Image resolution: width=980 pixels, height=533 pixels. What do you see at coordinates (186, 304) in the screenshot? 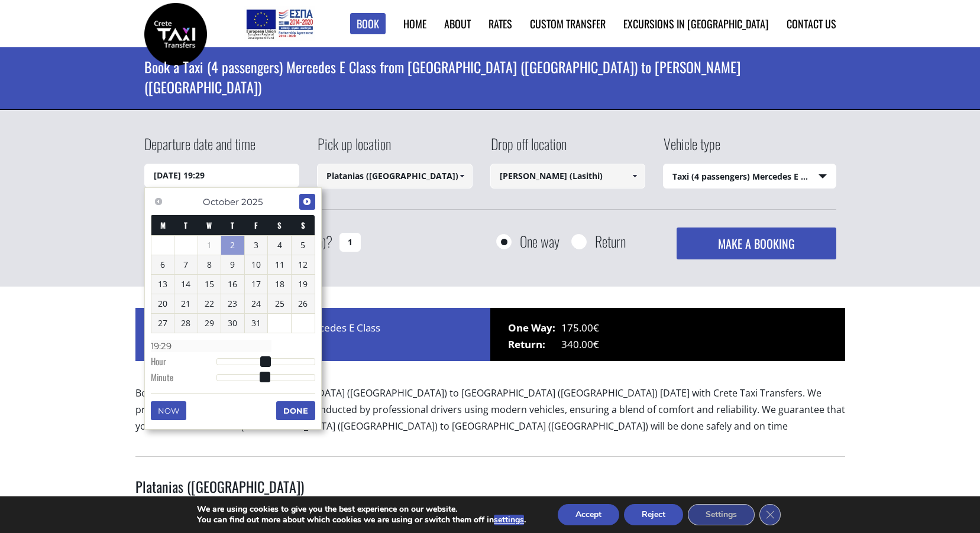
I see `a: 21` at bounding box center [186, 304].